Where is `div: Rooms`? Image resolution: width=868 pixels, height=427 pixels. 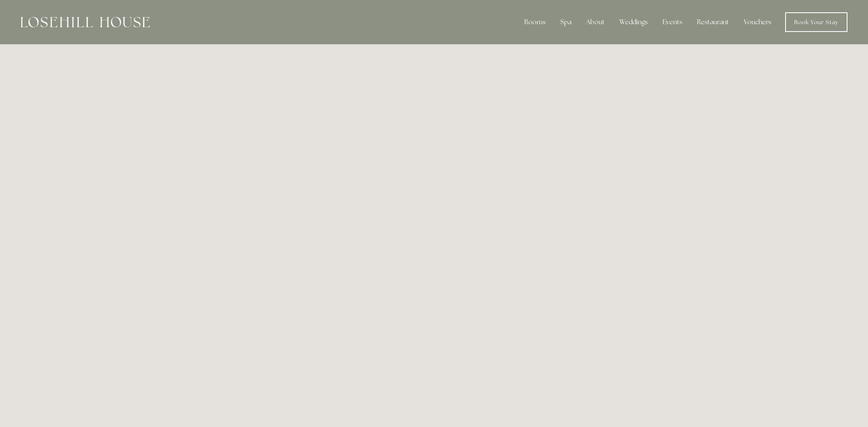 div: Rooms is located at coordinates (535, 22).